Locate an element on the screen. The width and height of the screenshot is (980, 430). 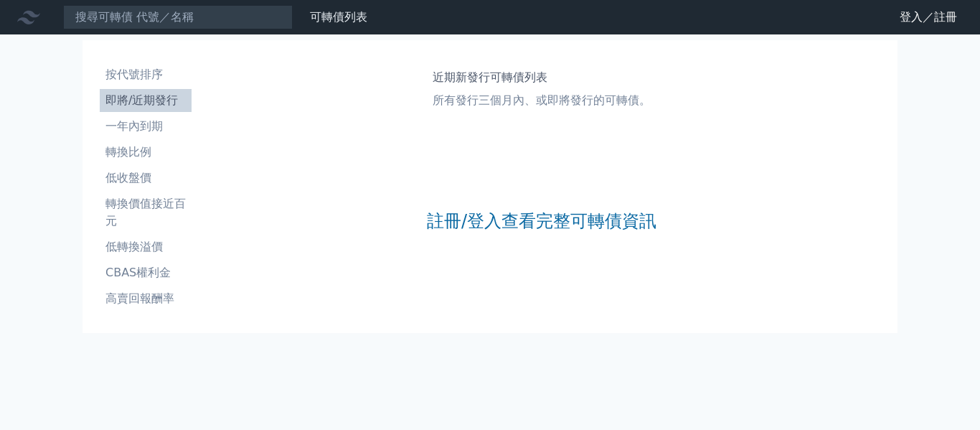
li: 低收盤價 is located at coordinates (145, 178).